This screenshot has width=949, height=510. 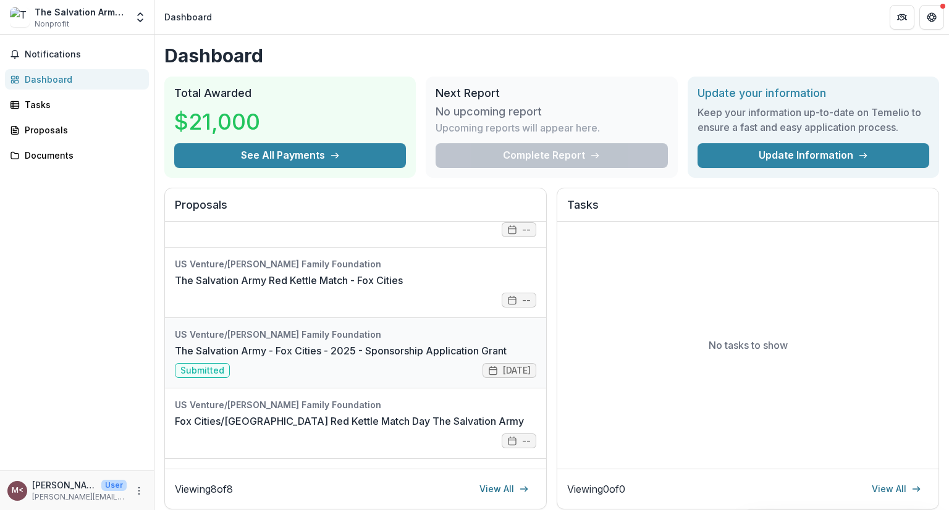 What do you see at coordinates (596, 489) in the screenshot?
I see `p: Viewing 0 of 0` at bounding box center [596, 489].